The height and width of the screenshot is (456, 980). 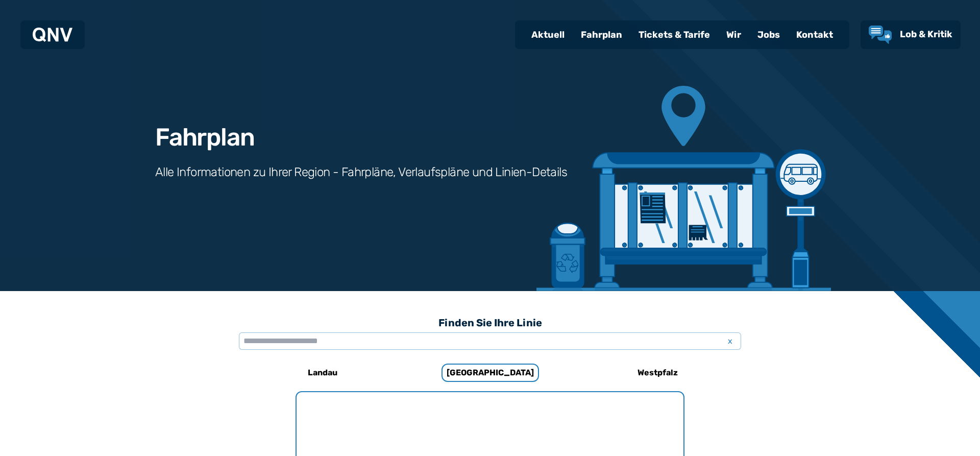 I want to click on a: Fahrplan, so click(x=601, y=35).